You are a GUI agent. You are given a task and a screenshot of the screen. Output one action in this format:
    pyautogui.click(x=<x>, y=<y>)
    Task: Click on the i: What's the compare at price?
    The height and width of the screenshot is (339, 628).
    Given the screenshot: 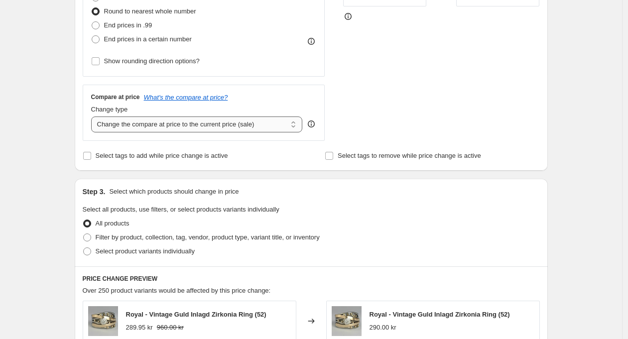 What is the action you would take?
    pyautogui.click(x=186, y=97)
    